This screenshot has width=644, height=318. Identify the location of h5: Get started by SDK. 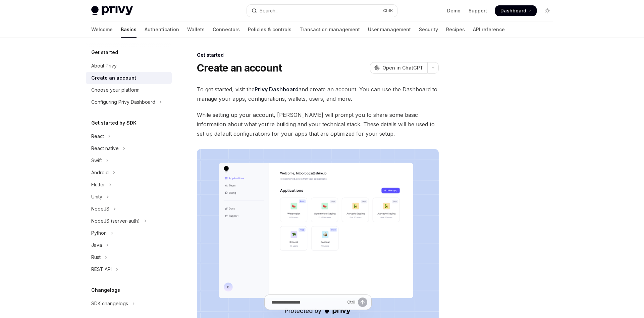
(114, 123).